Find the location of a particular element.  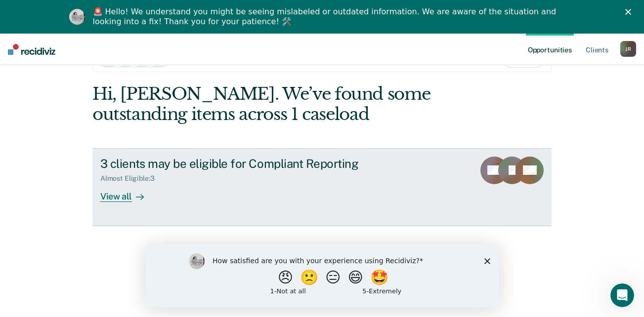

div: 5 - Extremely is located at coordinates (264, 47).